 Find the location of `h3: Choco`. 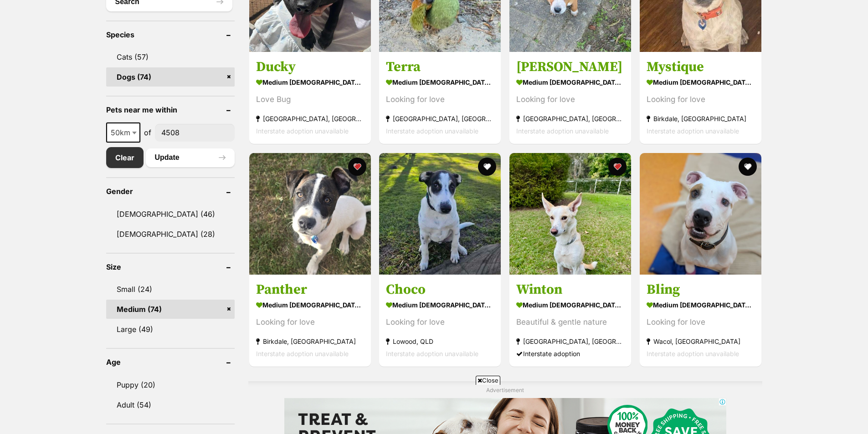

h3: Choco is located at coordinates (439, 290).